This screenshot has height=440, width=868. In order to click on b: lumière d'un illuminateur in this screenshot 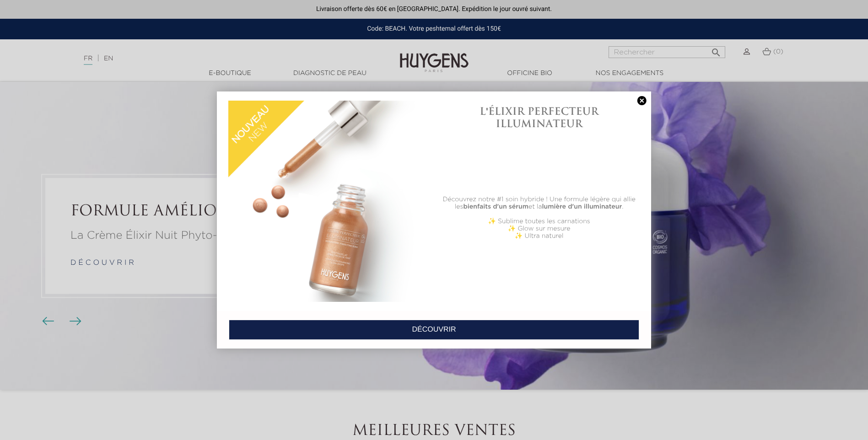, I will do `click(582, 207)`.